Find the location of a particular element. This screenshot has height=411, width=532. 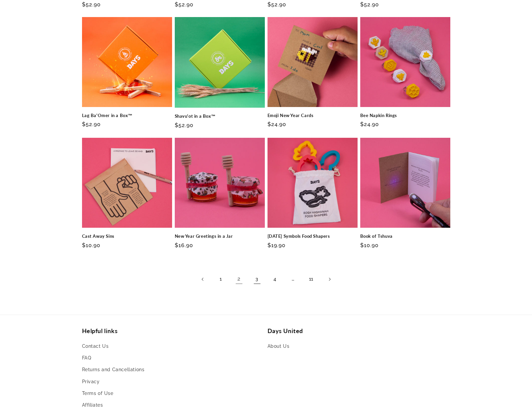

a: New Year Greetings in a Jar is located at coordinates (220, 236).